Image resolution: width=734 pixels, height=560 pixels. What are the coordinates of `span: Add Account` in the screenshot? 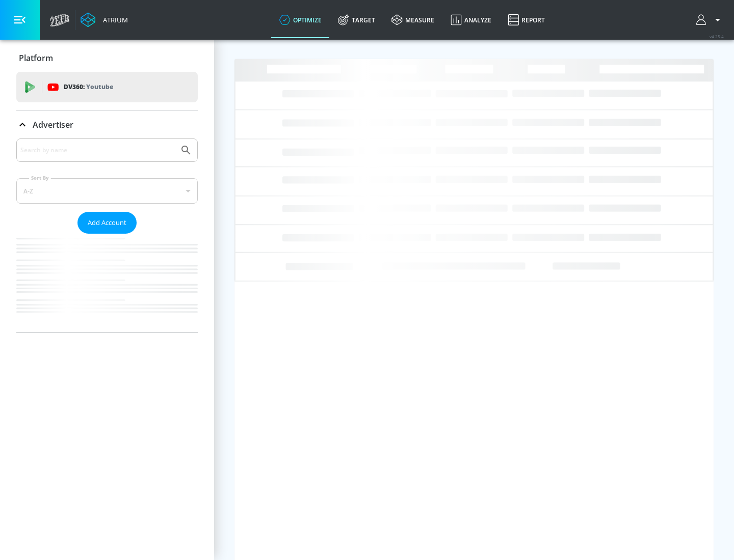 It's located at (107, 222).